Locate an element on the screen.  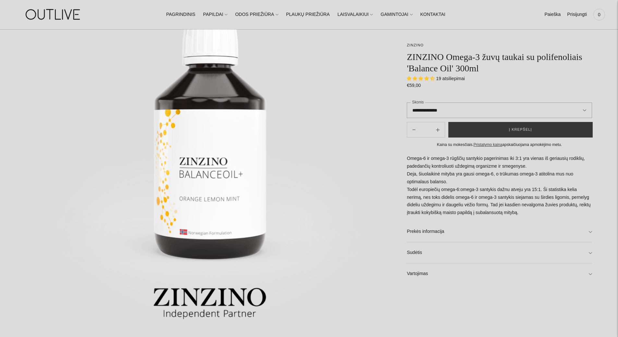
a: Pristatymo kaina is located at coordinates (488, 145).